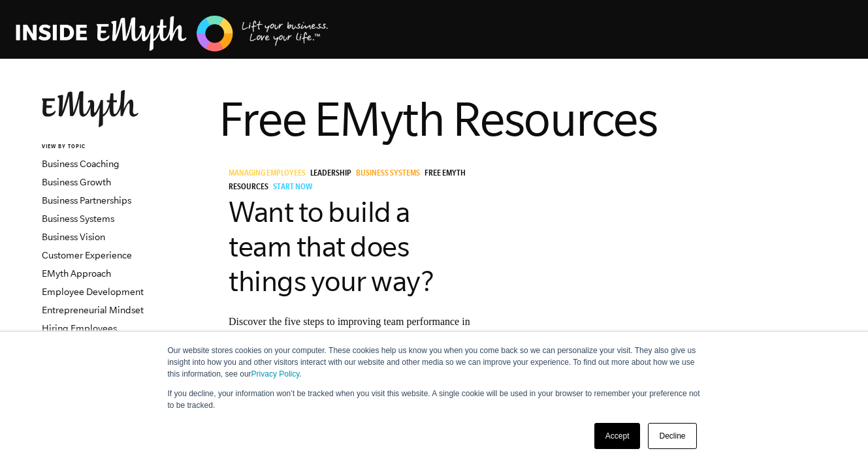  Describe the element at coordinates (538, 119) in the screenshot. I see `h1: Free EMyth Resources` at that location.